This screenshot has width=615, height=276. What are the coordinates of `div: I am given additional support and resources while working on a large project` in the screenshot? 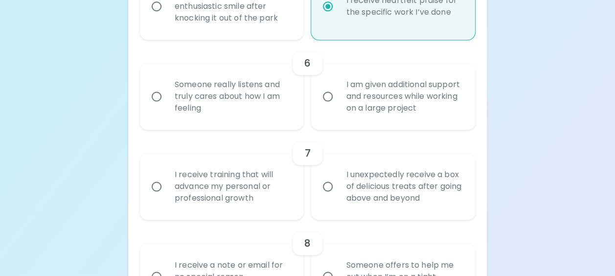 It's located at (404, 96).